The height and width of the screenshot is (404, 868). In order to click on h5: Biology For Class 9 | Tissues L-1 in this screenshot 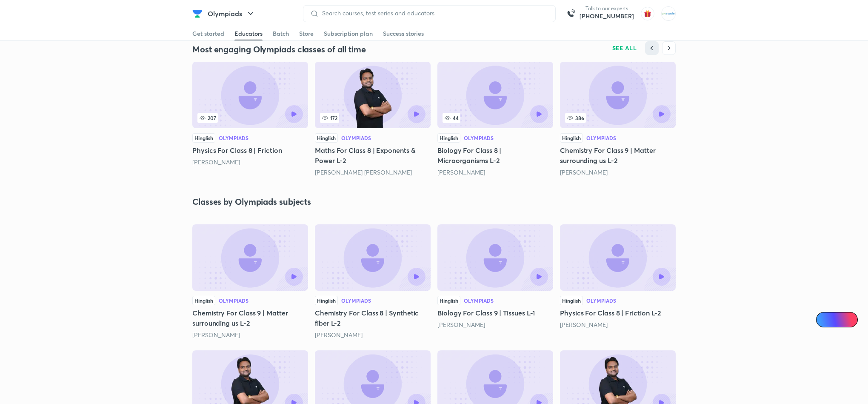, I will do `click(495, 313)`.